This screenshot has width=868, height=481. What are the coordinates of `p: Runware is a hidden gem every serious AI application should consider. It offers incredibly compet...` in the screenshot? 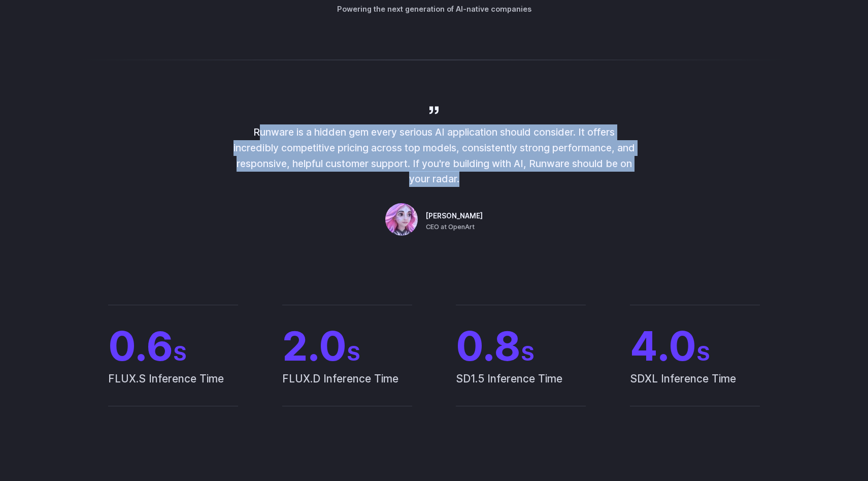 It's located at (434, 155).